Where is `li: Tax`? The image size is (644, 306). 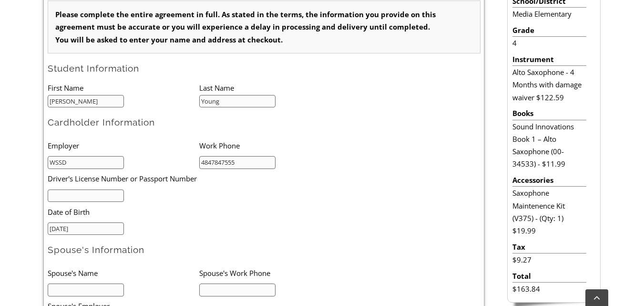 li: Tax is located at coordinates (549, 247).